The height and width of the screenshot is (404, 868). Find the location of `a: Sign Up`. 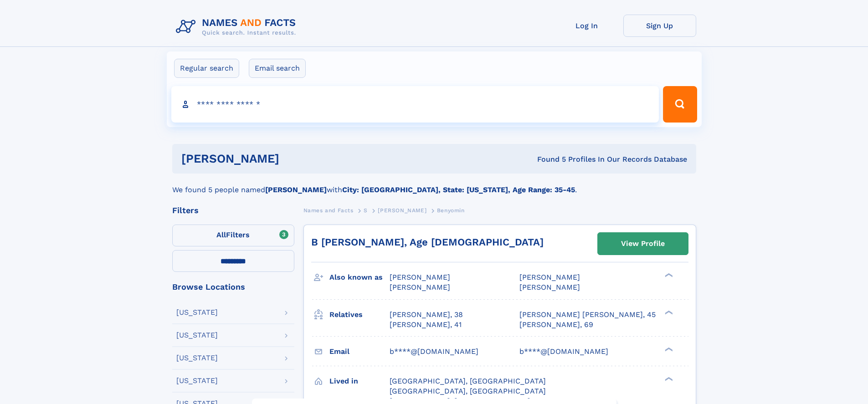

a: Sign Up is located at coordinates (659, 25).